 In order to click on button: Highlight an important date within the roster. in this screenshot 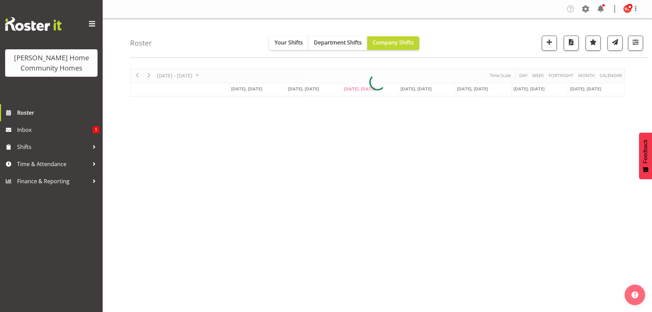, I will do `click(593, 43)`.